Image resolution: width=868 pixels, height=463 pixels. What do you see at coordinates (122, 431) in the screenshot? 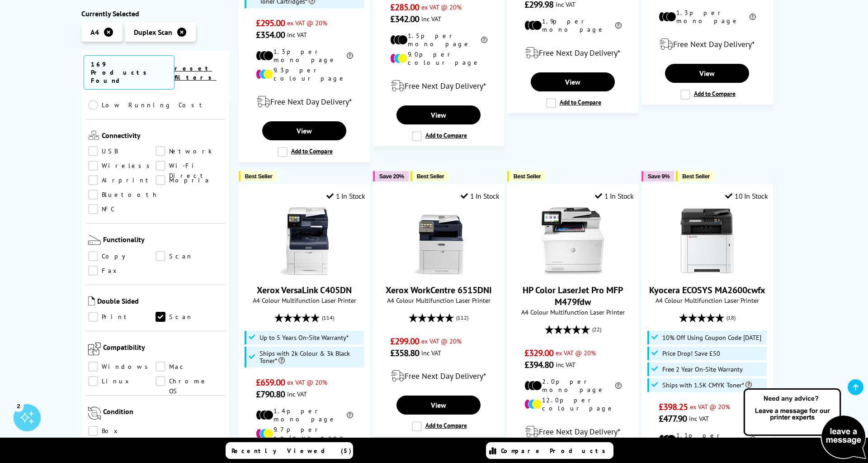
I see `a: Box Opened` at bounding box center [122, 431].